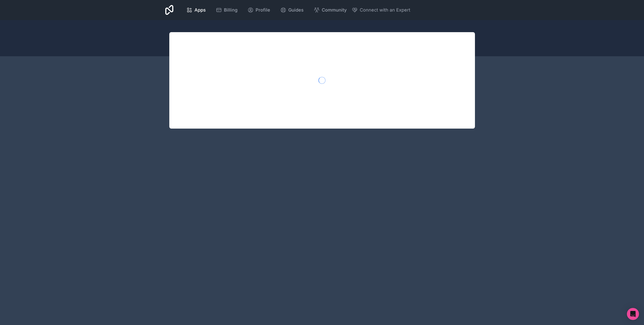  What do you see at coordinates (259, 10) in the screenshot?
I see `a: Profile` at bounding box center [259, 10].